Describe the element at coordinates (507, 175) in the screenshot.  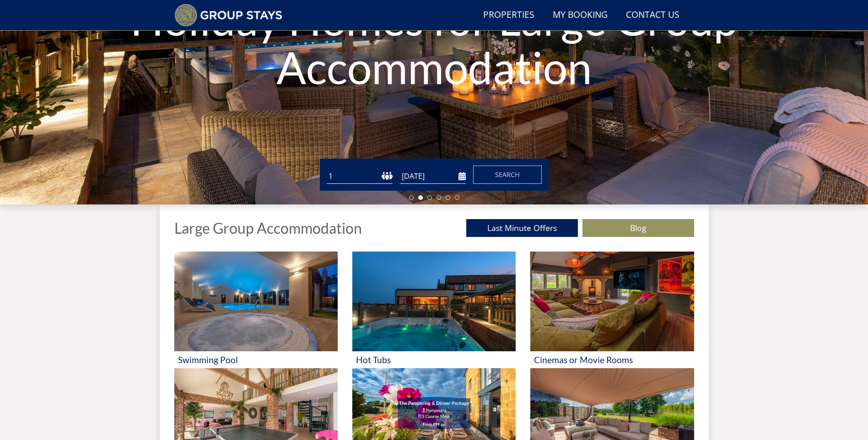
I see `span: Search` at that location.